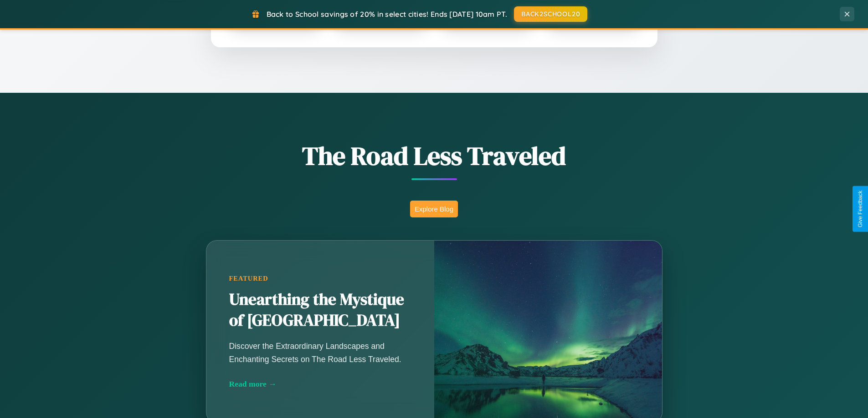 This screenshot has height=418, width=868. I want to click on p: Discover the Extraordinary Landscapes and Enchanting Secrets on The Road Less Traveled., so click(321, 353).